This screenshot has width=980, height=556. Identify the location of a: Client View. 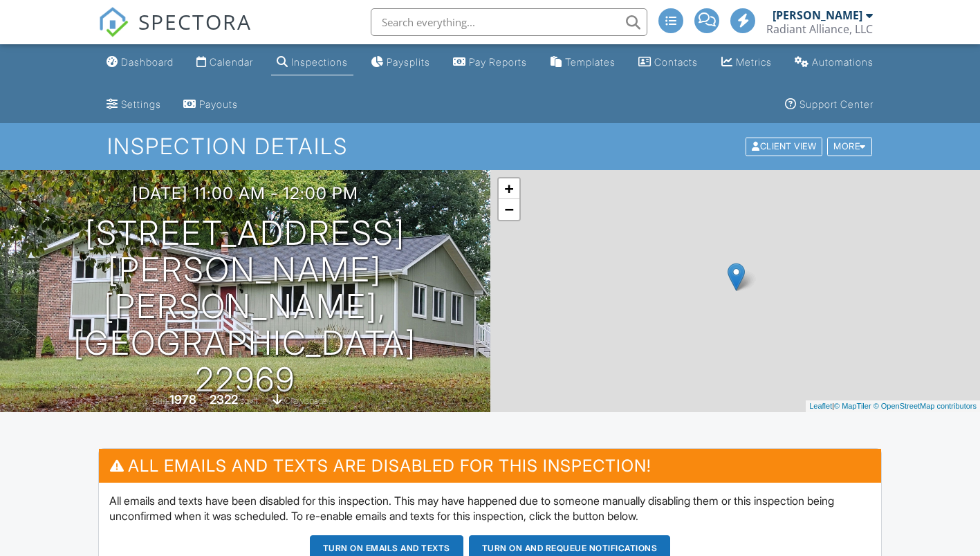
(785, 145).